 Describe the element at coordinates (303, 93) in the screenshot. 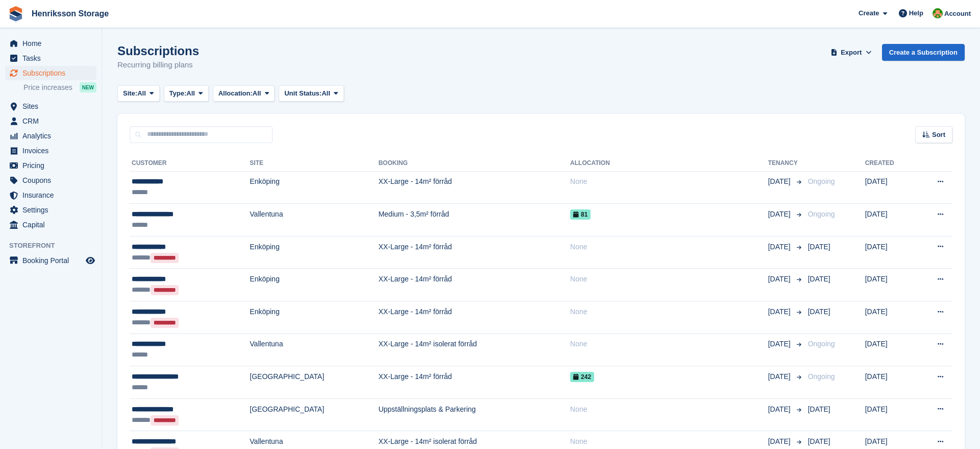

I see `span: Unit Status:` at that location.